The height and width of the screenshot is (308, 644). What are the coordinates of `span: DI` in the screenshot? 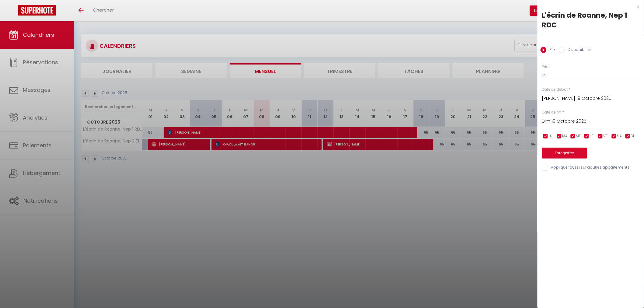 It's located at (633, 136).